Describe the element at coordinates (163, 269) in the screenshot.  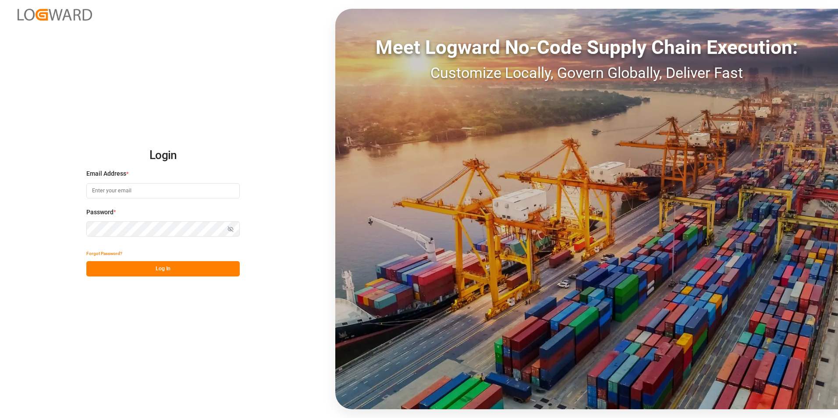
I see `button: Log In` at that location.